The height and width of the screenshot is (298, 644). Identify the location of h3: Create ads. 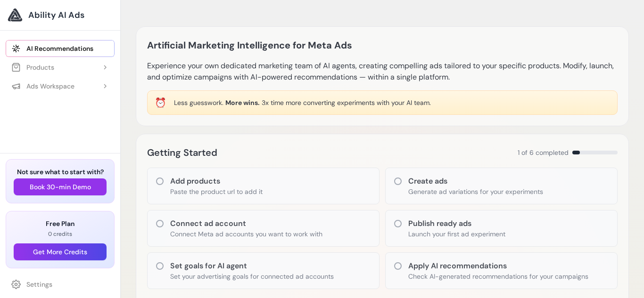
(475, 182).